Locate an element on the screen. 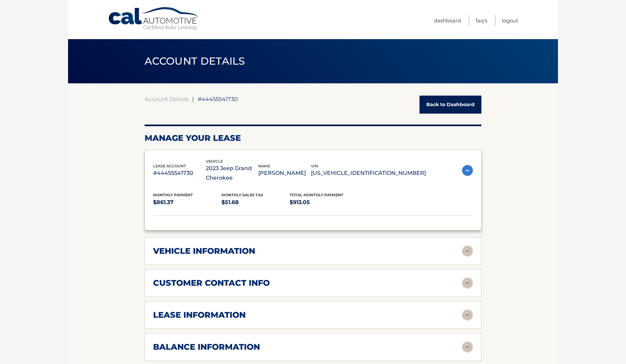 This screenshot has height=364, width=626. span: #44455541730 is located at coordinates (218, 99).